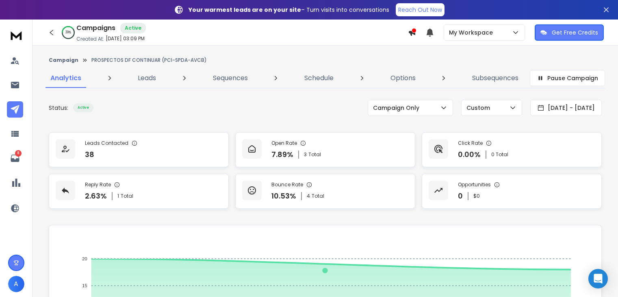  What do you see at coordinates (305, 154) in the screenshot?
I see `span: 3` at bounding box center [305, 154].